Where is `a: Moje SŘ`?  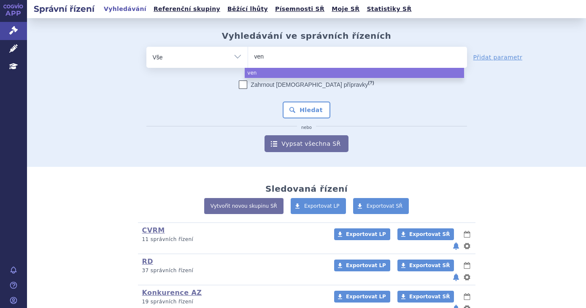
a: Moje SŘ is located at coordinates (345, 9).